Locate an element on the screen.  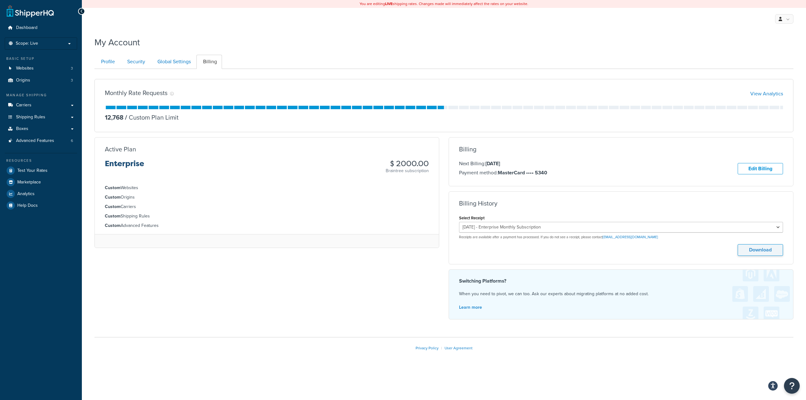
li: Help Docs is located at coordinates (41, 206).